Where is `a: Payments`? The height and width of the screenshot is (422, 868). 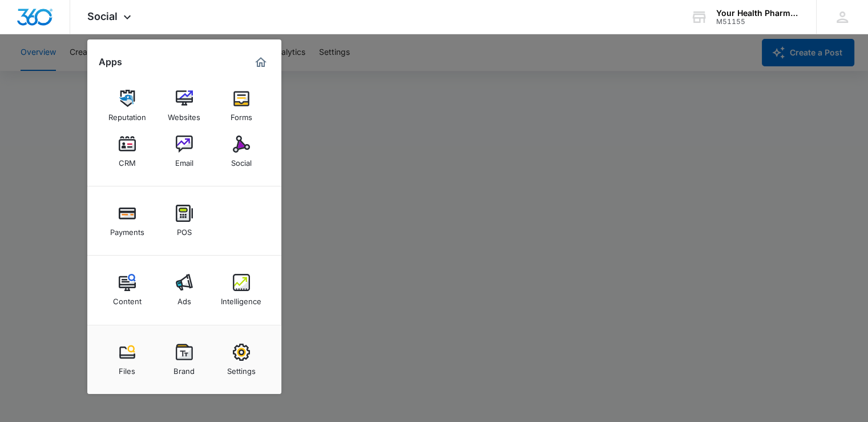 a: Payments is located at coordinates (127, 221).